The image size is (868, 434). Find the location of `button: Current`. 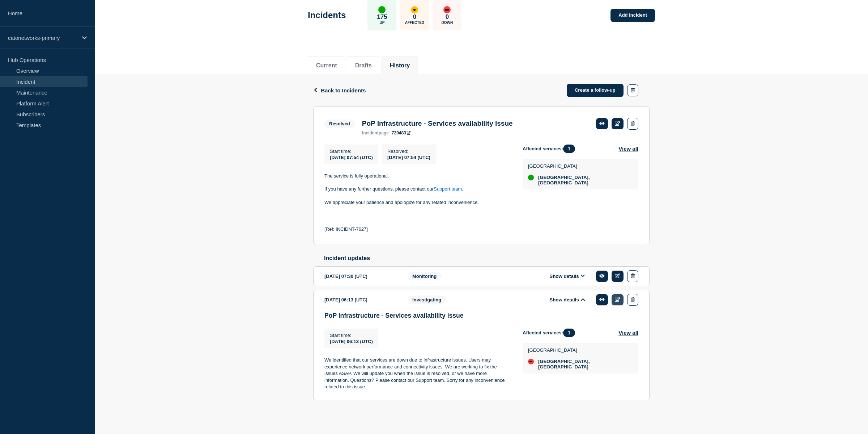

button: Current is located at coordinates (327, 65).